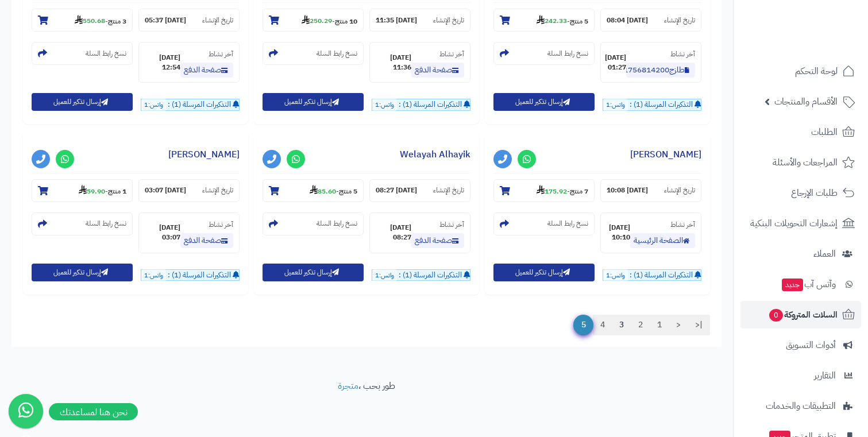 This screenshot has width=868, height=437. I want to click on a: إشعارات التحويلات البنكية, so click(801, 223).